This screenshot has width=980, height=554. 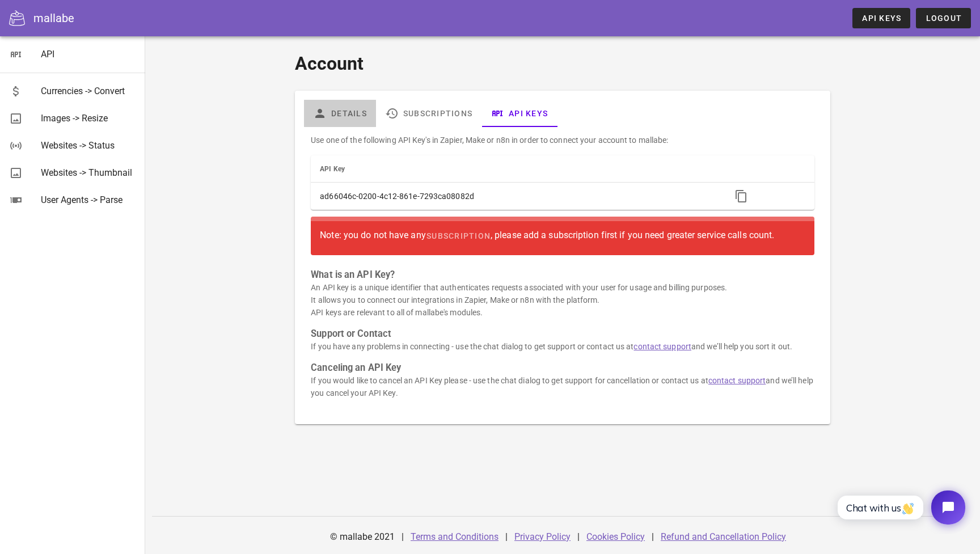 What do you see at coordinates (89, 118) in the screenshot?
I see `div: Images -> Resize` at bounding box center [89, 118].